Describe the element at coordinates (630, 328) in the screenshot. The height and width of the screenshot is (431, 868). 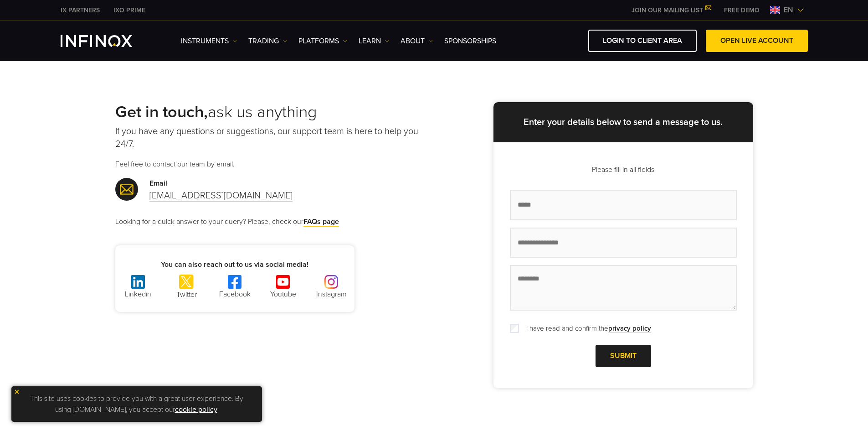
I see `strong: privacy policy` at that location.